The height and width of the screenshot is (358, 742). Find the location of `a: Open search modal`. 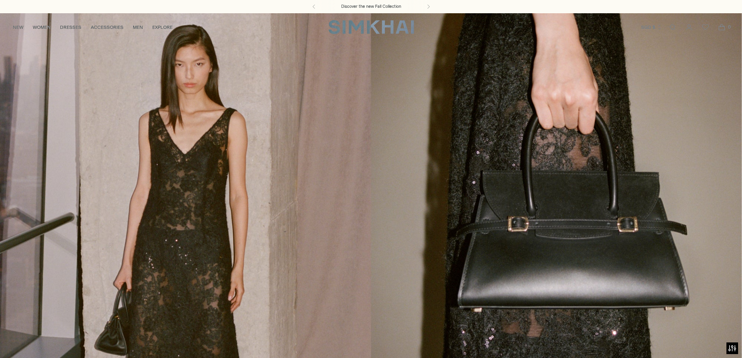

a: Open search modal is located at coordinates (672, 27).